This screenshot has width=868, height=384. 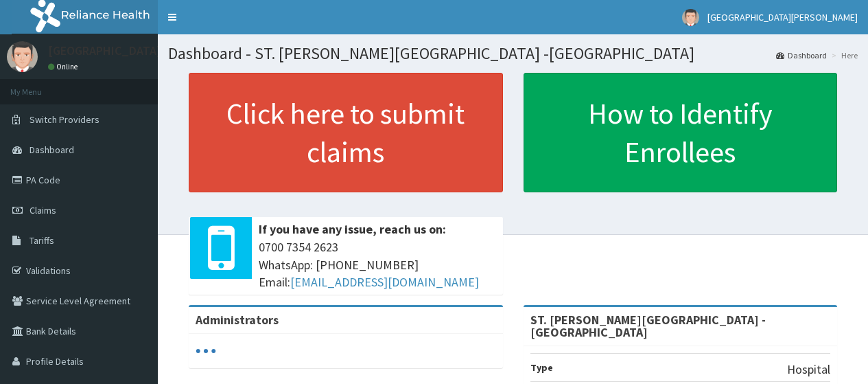 I want to click on li: Here, so click(x=842, y=55).